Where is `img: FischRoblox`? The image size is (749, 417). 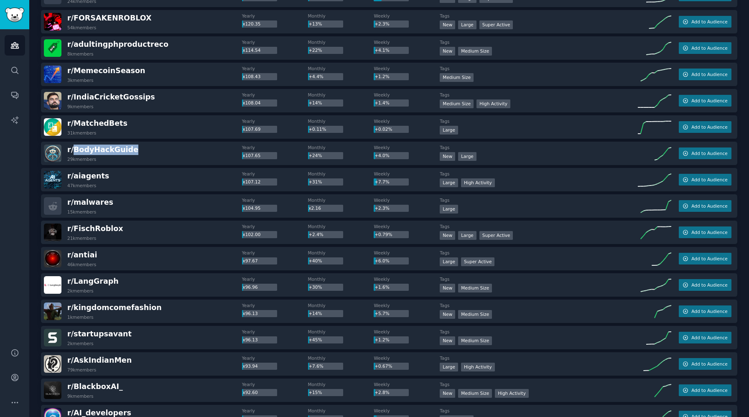 img: FischRoblox is located at coordinates (53, 232).